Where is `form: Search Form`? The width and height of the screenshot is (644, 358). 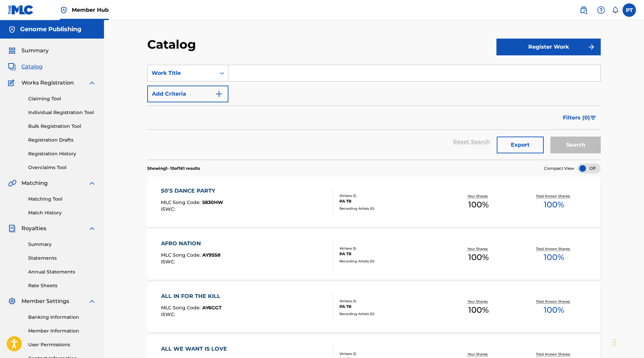 form: Search Form is located at coordinates (374, 112).